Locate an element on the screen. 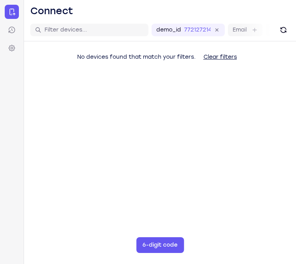 The width and height of the screenshot is (296, 264). label: Email is located at coordinates (240, 30).